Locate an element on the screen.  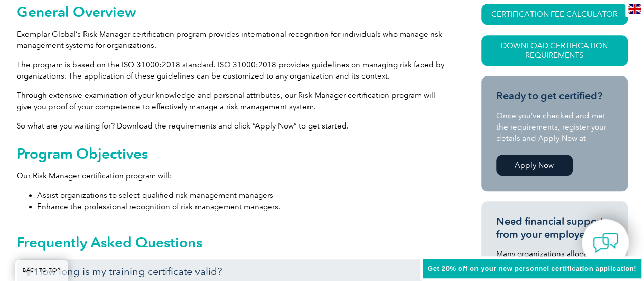
p: Our Risk Manager certification program will: is located at coordinates (231, 176).